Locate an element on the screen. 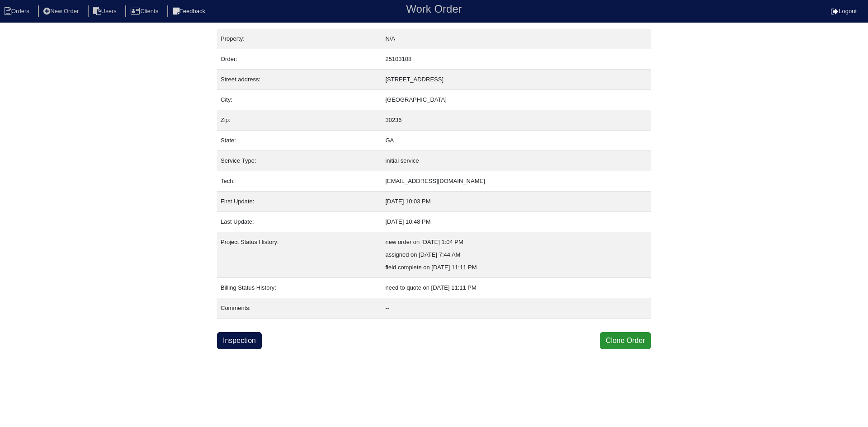 Image resolution: width=868 pixels, height=427 pixels. td: First Update: is located at coordinates (299, 202).